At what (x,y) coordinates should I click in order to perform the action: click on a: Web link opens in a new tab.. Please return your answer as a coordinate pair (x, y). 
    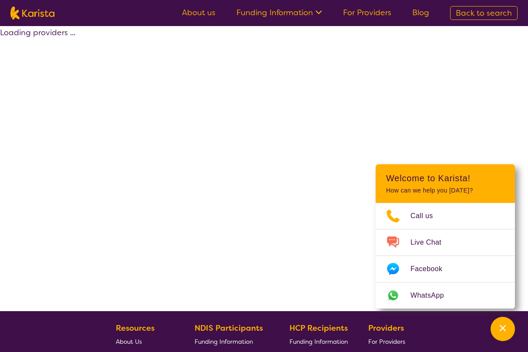
    Looking at the image, I should click on (445, 296).